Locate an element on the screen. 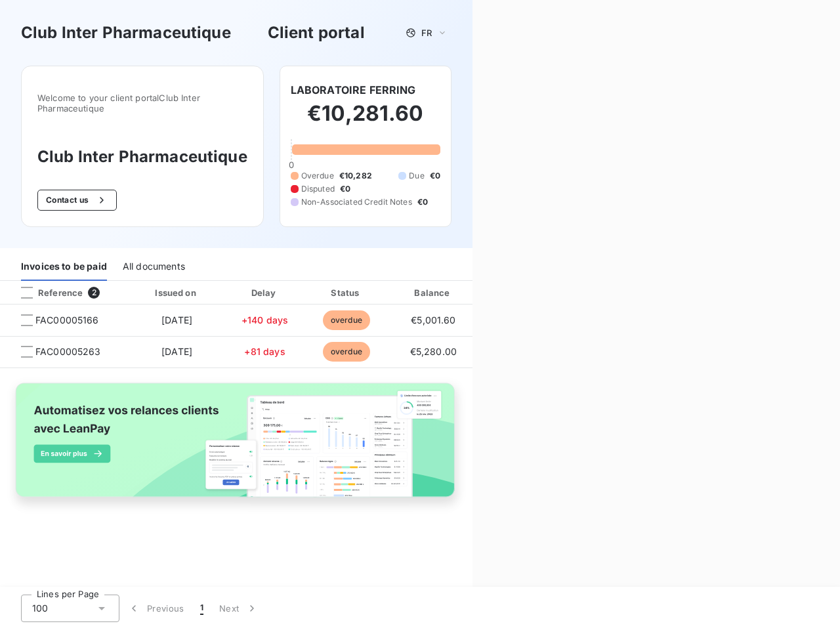  span: Due is located at coordinates (416, 176).